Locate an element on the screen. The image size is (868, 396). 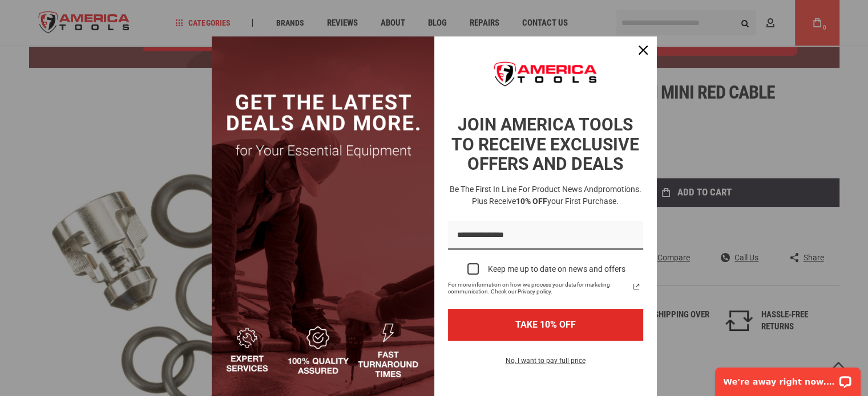
span: For more information on how we process your data for marketing communication. Check our Privacy p... is located at coordinates (539, 288).